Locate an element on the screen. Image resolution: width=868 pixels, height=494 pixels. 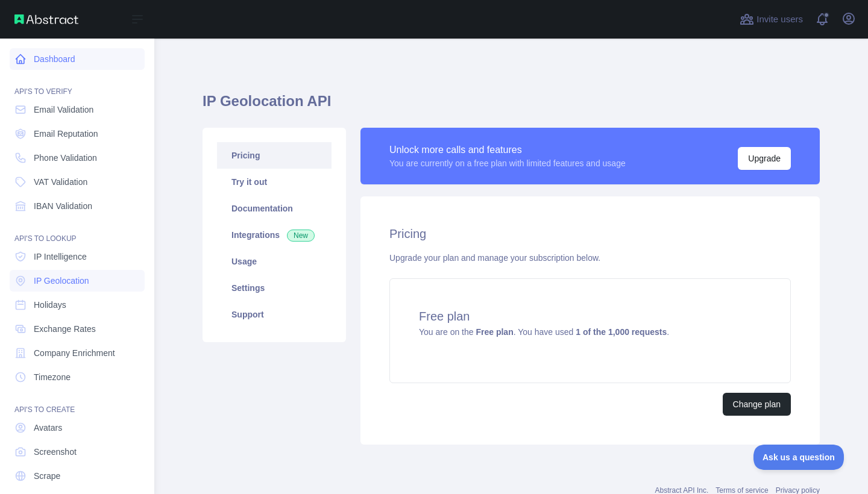
span: Email Validation is located at coordinates (64, 109).